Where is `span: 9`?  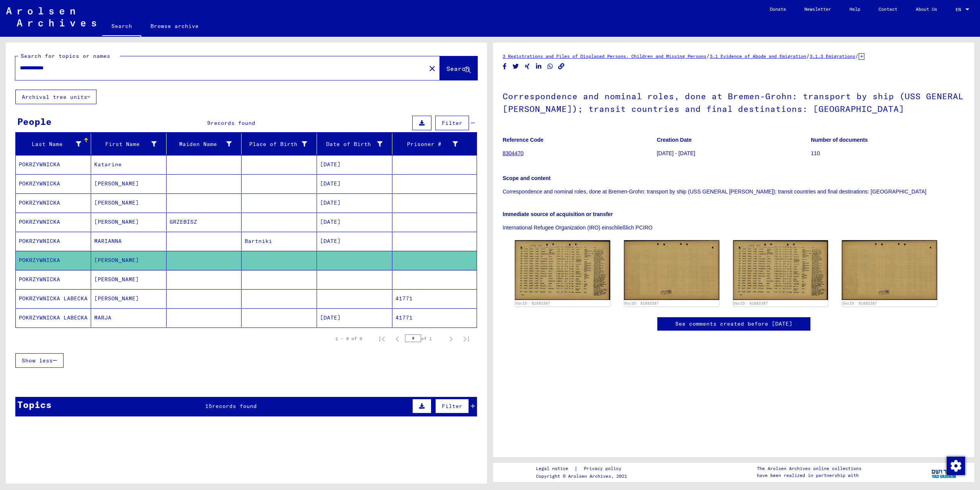 span: 9 is located at coordinates (209, 123).